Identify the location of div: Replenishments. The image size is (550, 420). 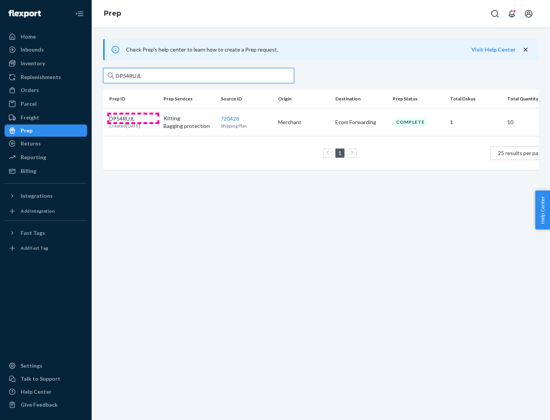
(41, 77).